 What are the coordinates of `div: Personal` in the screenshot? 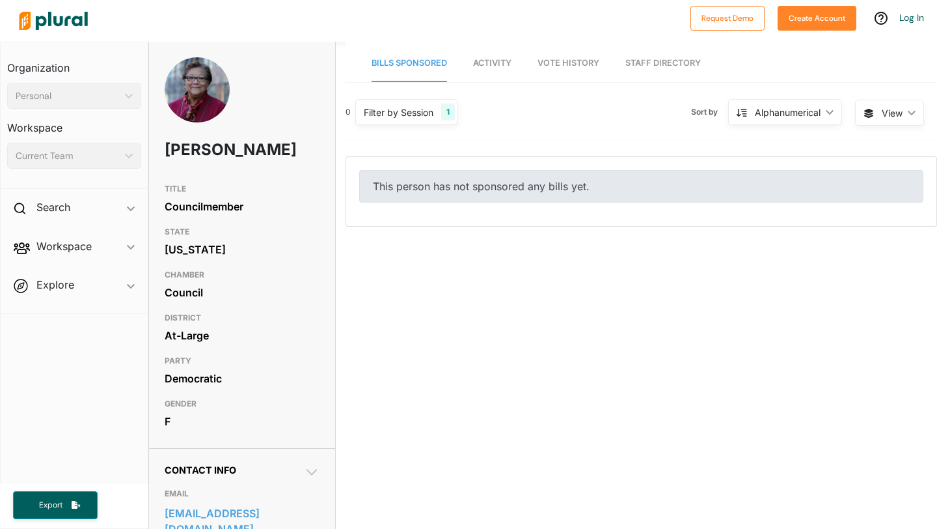 It's located at (68, 96).